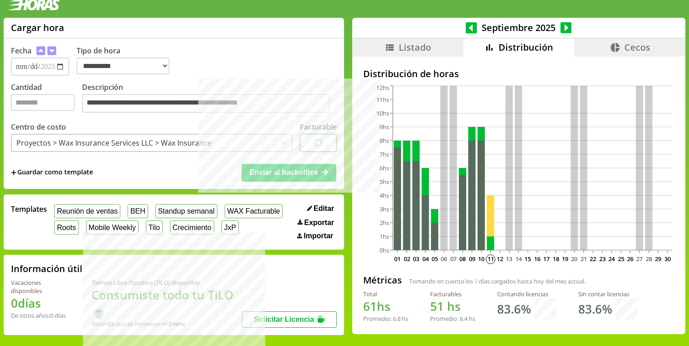 The image size is (689, 346). What do you see at coordinates (167, 303) in the screenshot?
I see `h1: Consumiste todo tu TiLO 🍵` at bounding box center [167, 303].